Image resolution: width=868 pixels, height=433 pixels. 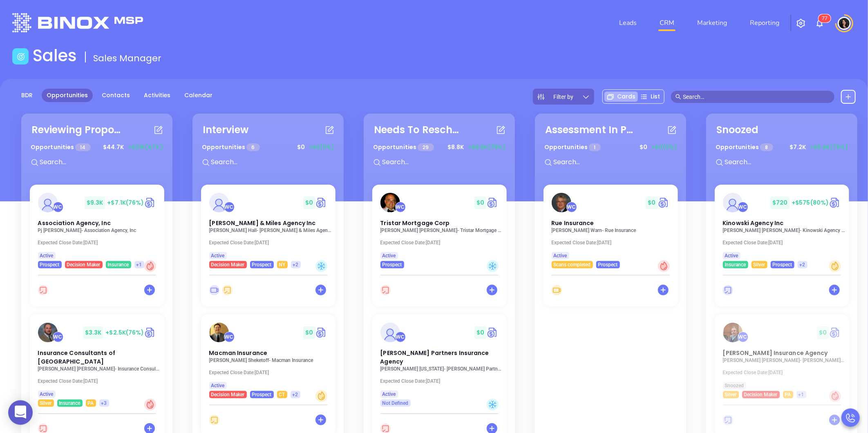 I want to click on span: $ 9.3K, so click(x=95, y=203).